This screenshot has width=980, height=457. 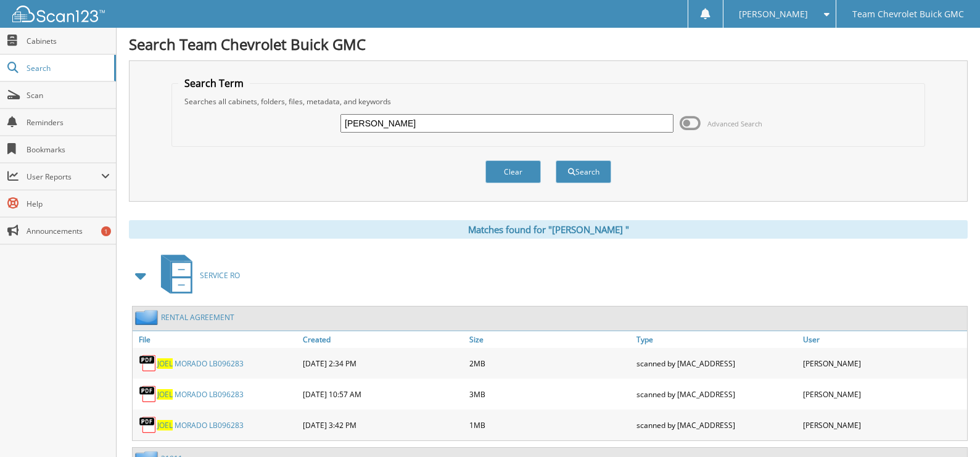 I want to click on img: scan123-logo-white.svg, so click(x=58, y=14).